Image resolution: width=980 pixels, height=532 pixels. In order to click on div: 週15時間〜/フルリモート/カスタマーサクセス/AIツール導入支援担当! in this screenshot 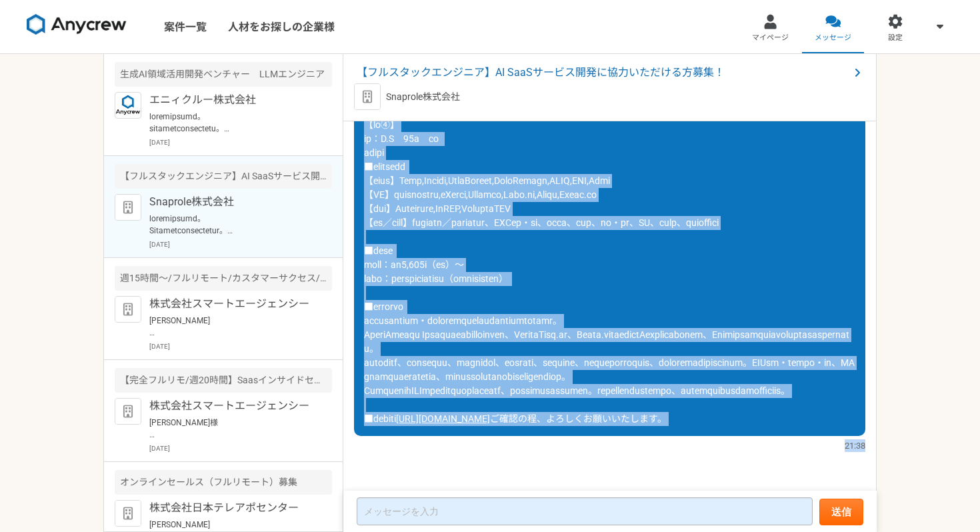, I will do `click(224, 278)`.